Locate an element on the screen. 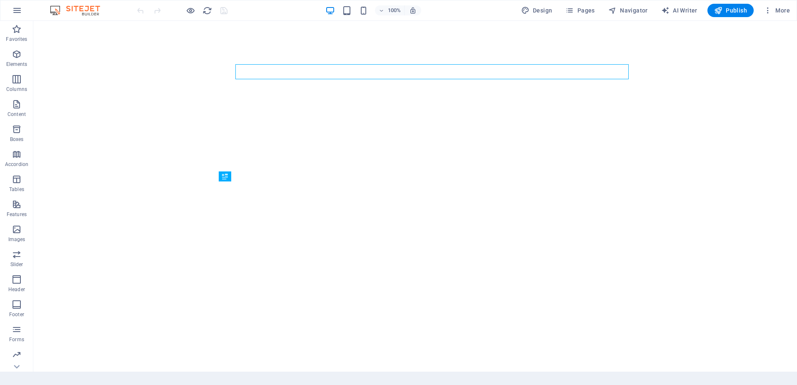  button: Click here to leave preview mode and continue editing is located at coordinates (190, 10).